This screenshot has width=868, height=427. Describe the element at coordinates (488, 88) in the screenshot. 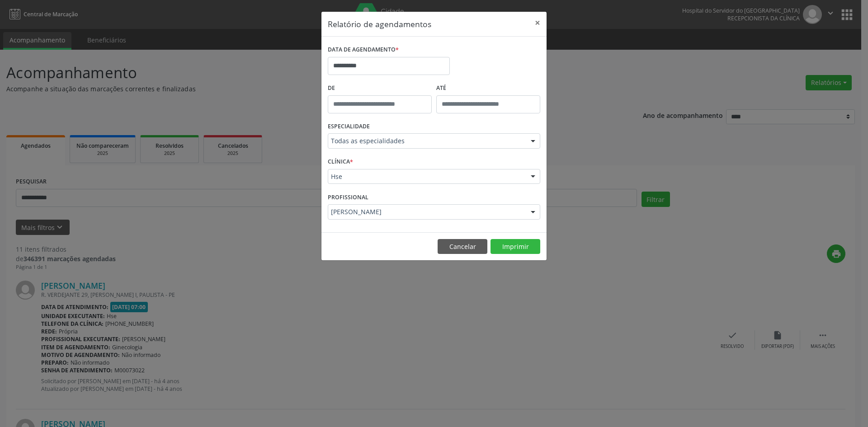

I see `label: ATÉ` at that location.